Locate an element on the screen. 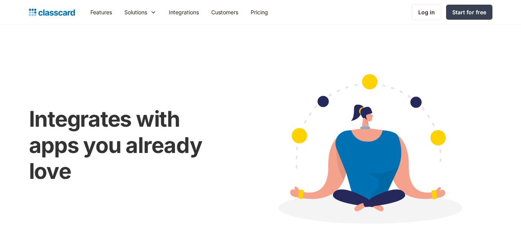  a: Logo is located at coordinates (52, 12).